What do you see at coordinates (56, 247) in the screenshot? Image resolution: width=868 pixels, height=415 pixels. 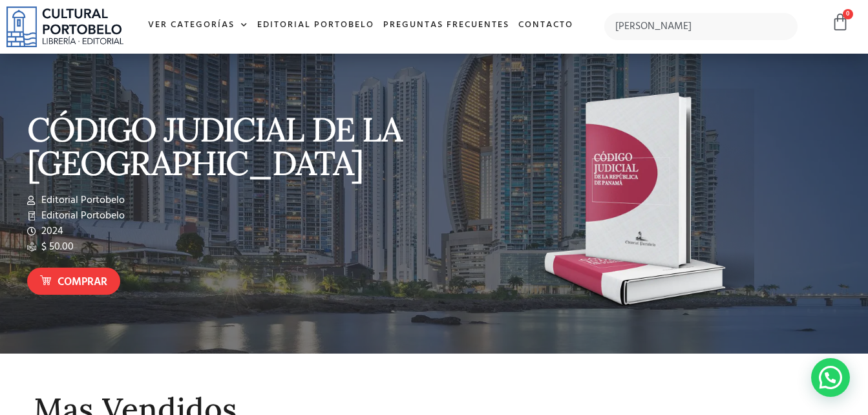 I see `span: $ 50.00` at bounding box center [56, 247].